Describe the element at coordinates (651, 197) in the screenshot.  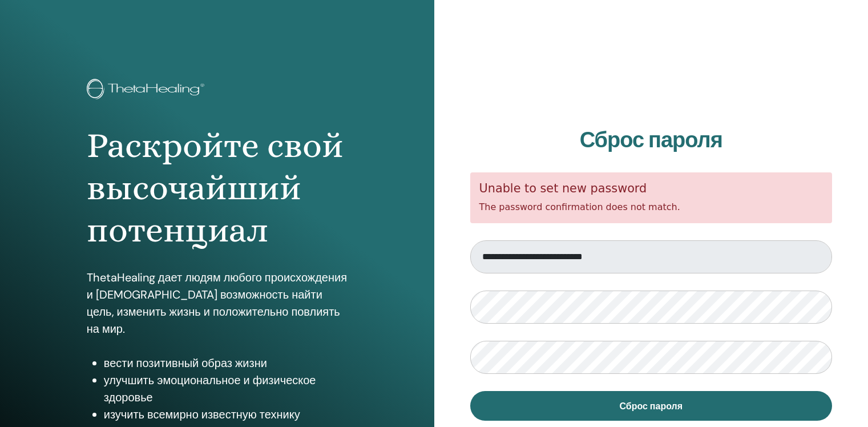
I see `div: The password confirmation does not match.` at that location.